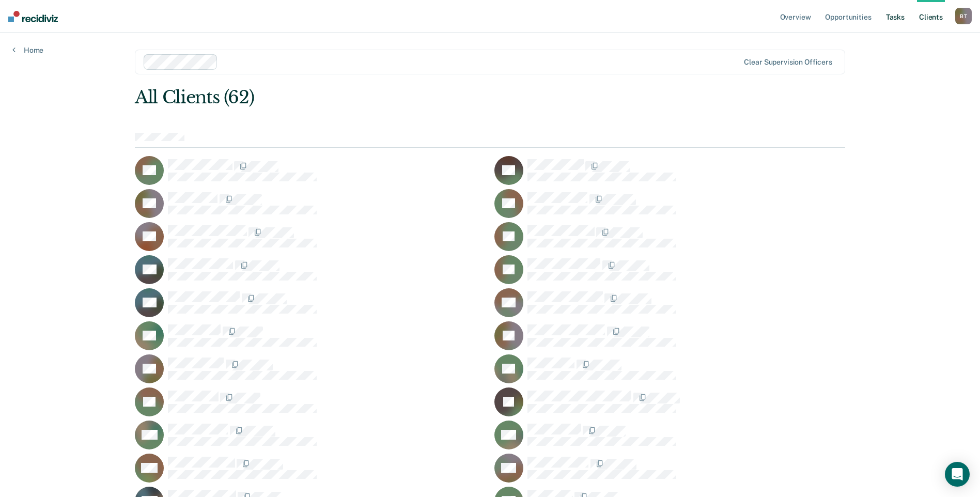 The image size is (980, 497). Describe the element at coordinates (963, 16) in the screenshot. I see `div: B T` at that location.